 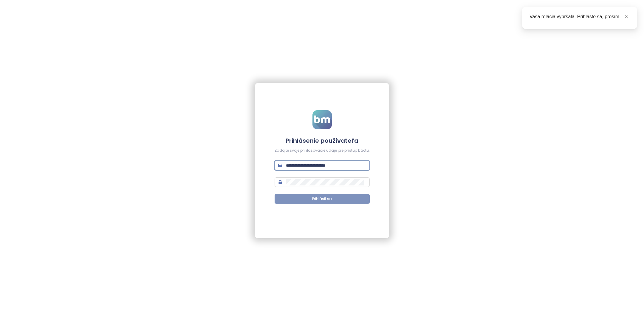 I want to click on img: logo, so click(x=322, y=120).